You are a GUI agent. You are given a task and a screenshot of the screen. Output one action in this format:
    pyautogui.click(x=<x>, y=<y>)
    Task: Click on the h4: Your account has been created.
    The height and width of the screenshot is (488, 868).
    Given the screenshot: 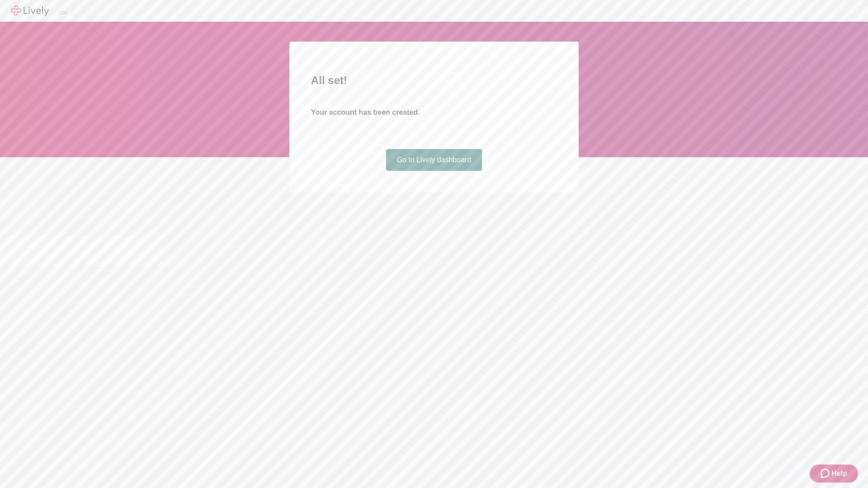 What is the action you would take?
    pyautogui.click(x=434, y=112)
    